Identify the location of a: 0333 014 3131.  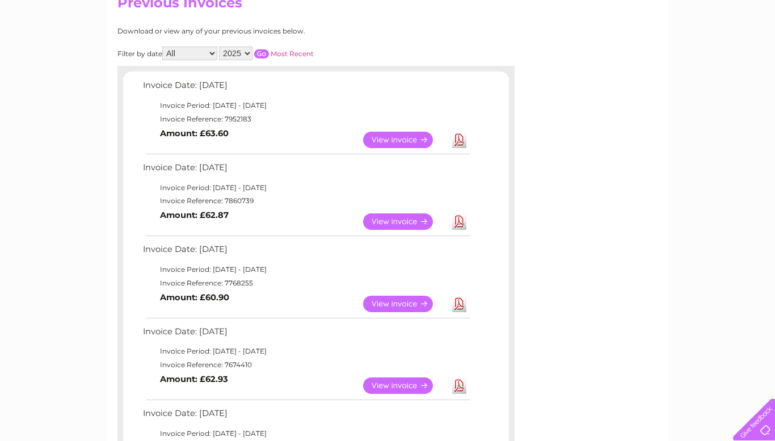
(601, 12).